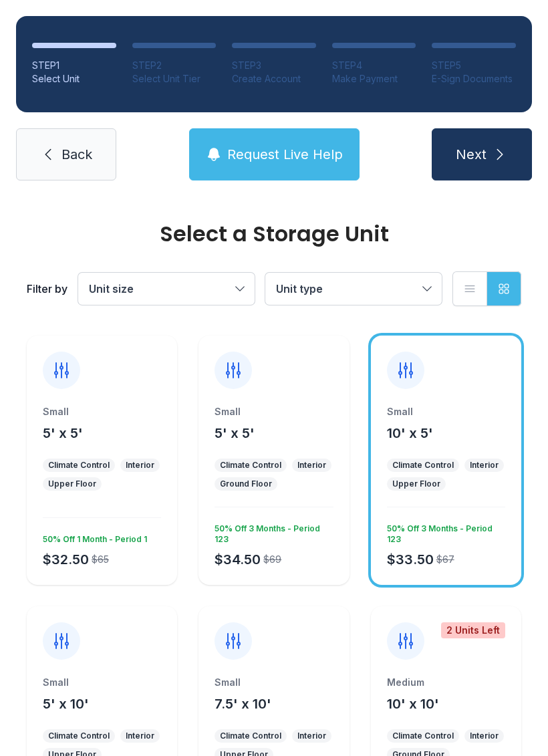 The width and height of the screenshot is (548, 756). Describe the element at coordinates (92, 537) in the screenshot. I see `div: 50% Off 1 Month - Period 1` at that location.